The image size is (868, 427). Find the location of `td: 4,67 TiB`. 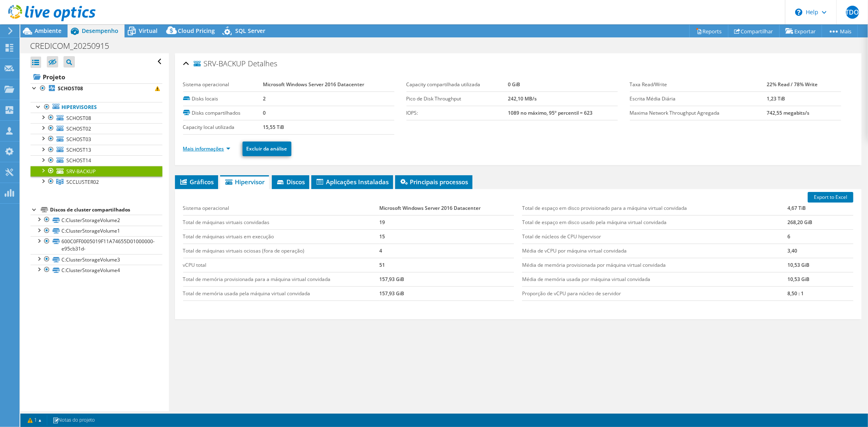

td: 4,67 TiB is located at coordinates (821, 208).